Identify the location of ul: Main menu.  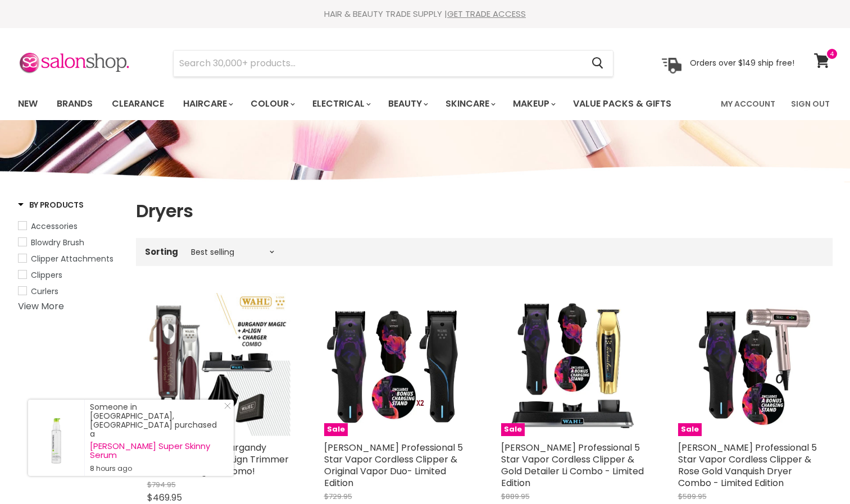
(354, 104).